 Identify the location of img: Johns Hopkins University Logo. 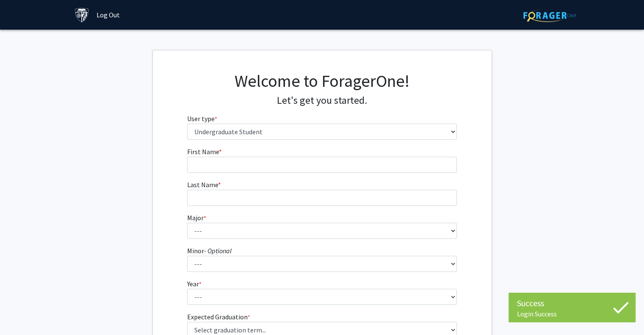
(82, 15).